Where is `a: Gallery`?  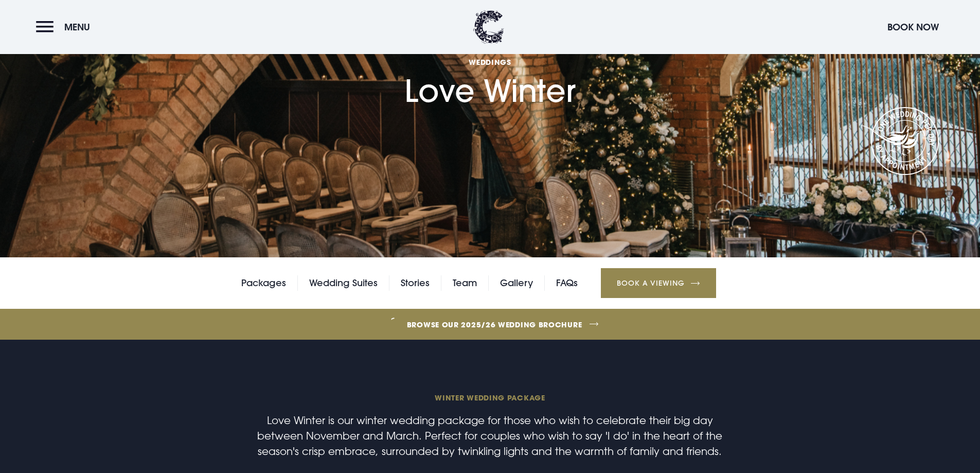 a: Gallery is located at coordinates (517, 283).